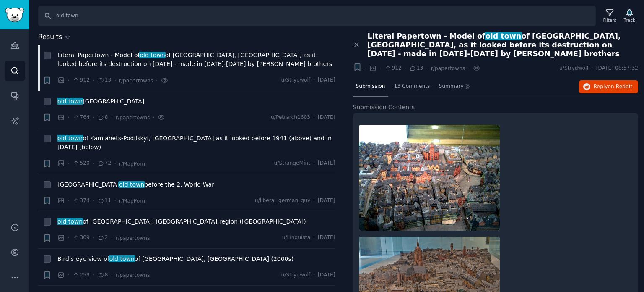  What do you see at coordinates (371, 87) in the screenshot?
I see `span: Submission` at bounding box center [371, 87].